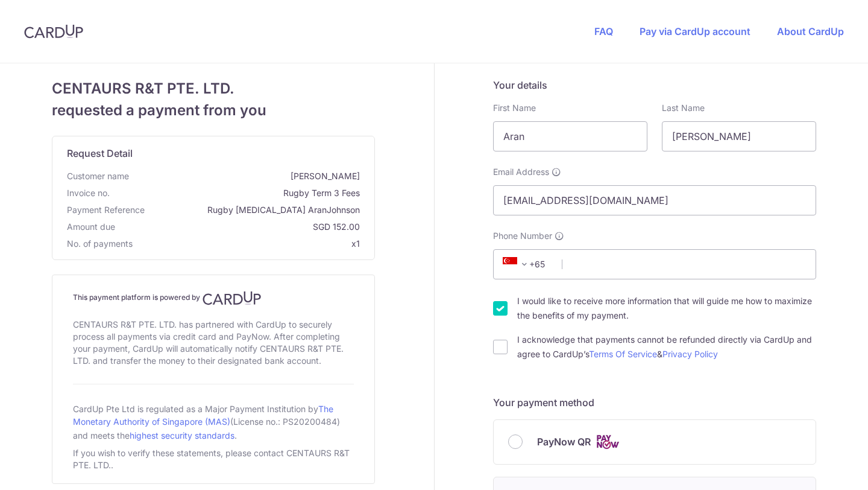  What do you see at coordinates (654, 200) in the screenshot?
I see `input: Email address` at bounding box center [654, 200].